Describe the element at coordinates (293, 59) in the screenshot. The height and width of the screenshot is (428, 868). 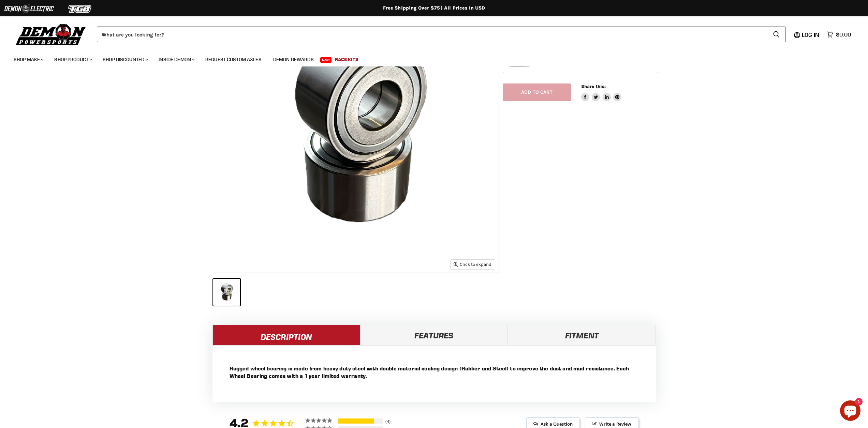
I see `a: Demon Rewards` at that location.